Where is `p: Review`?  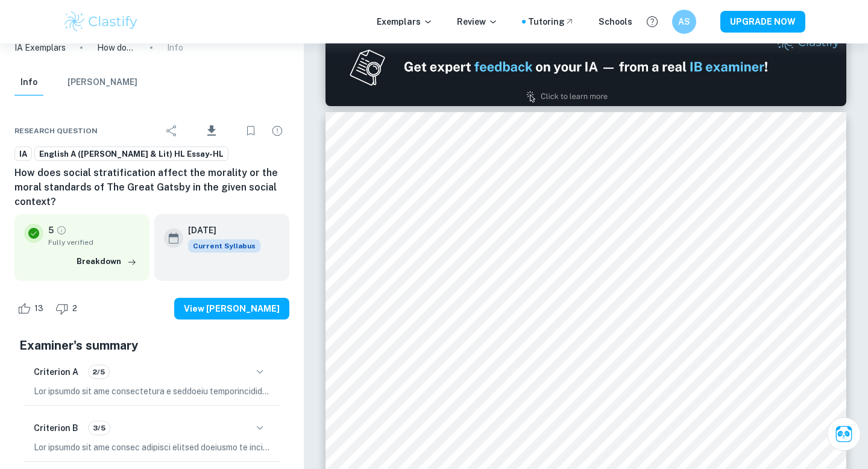
p: Review is located at coordinates (477, 22).